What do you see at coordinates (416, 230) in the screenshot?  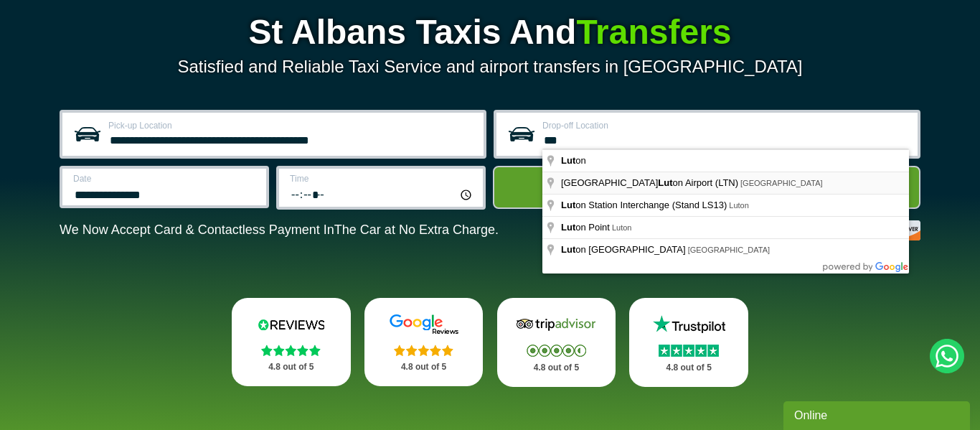 I see `span: The Car at No Extra Charge.` at bounding box center [416, 230].